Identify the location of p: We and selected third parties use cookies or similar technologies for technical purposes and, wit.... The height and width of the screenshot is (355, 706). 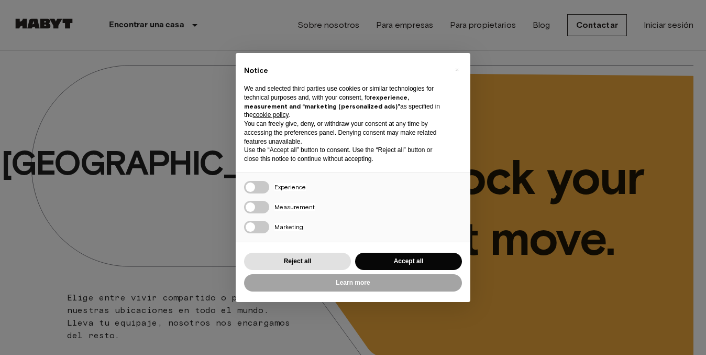
(345, 102).